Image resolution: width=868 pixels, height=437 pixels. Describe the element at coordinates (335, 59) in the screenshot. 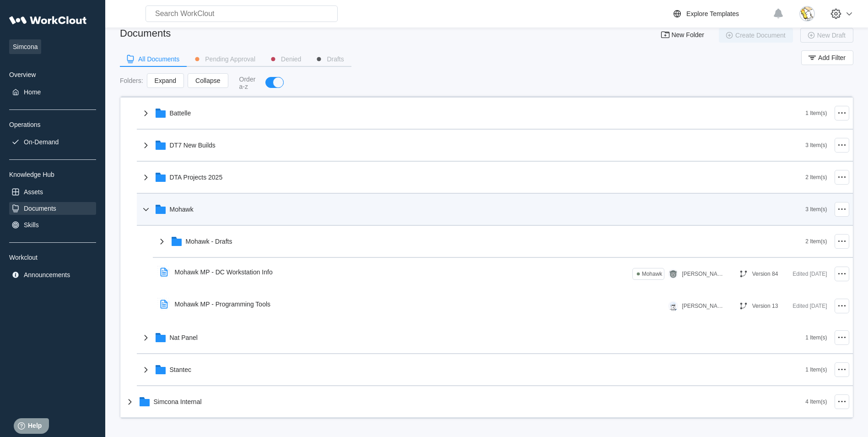

I see `div: Drafts` at that location.